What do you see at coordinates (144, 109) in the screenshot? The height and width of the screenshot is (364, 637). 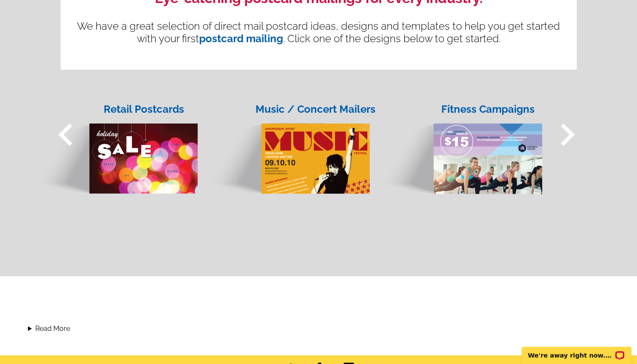 I see `div: Retail Postcards` at bounding box center [144, 109].